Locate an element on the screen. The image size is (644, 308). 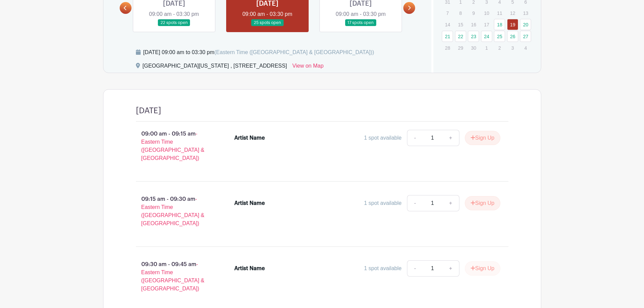
p: 9 is located at coordinates (473, 13).